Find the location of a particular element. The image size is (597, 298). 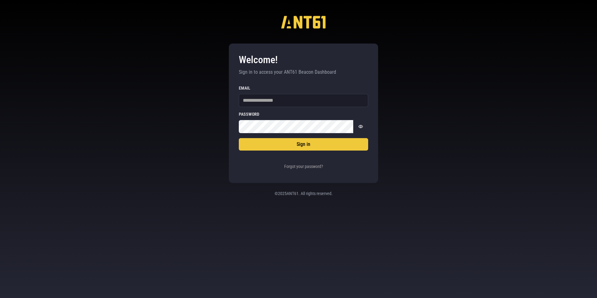

label: Email is located at coordinates (304, 88).